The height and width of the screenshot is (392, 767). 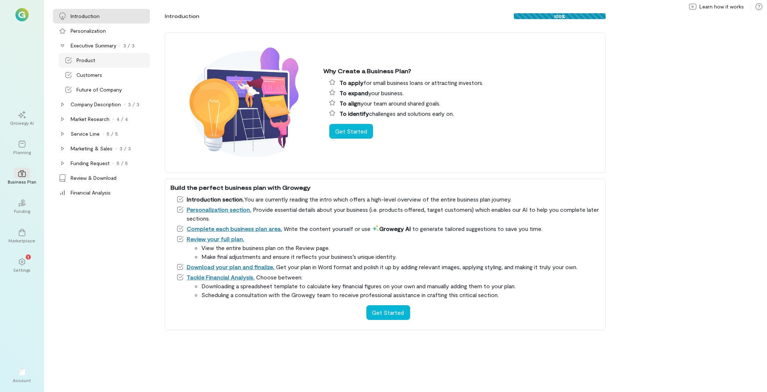 What do you see at coordinates (231, 267) in the screenshot?
I see `a: Download your plan and finalize.` at bounding box center [231, 267].